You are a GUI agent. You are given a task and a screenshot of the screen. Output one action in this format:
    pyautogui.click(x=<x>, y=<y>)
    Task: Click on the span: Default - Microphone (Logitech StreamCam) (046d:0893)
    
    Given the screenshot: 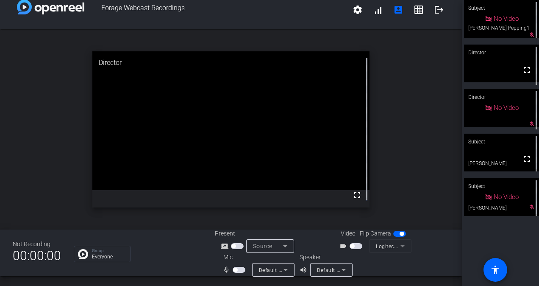 What is the action you would take?
    pyautogui.click(x=330, y=269)
    